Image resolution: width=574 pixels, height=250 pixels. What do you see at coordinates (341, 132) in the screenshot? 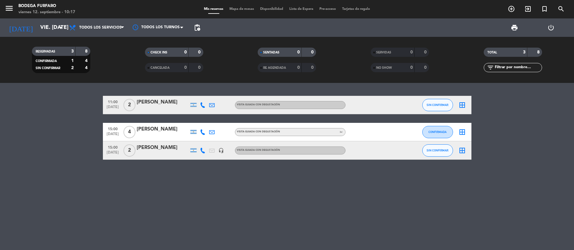
I see `span: v` at bounding box center [341, 132].